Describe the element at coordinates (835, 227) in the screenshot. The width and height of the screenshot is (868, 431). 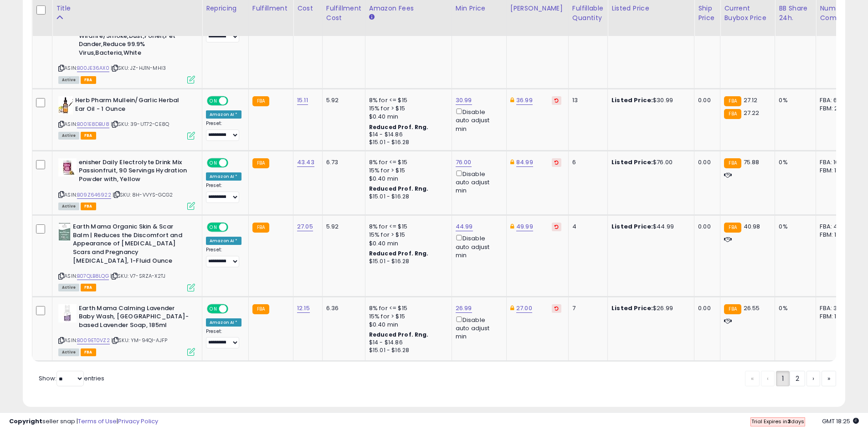
I see `div: FBA: 4` at that location.